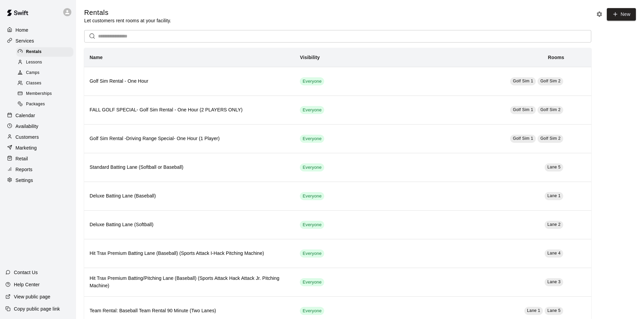 Image resolution: width=644 pixels, height=319 pixels. Describe the element at coordinates (189, 225) in the screenshot. I see `h6: Deluxe Batting Lane (Softball)` at that location.